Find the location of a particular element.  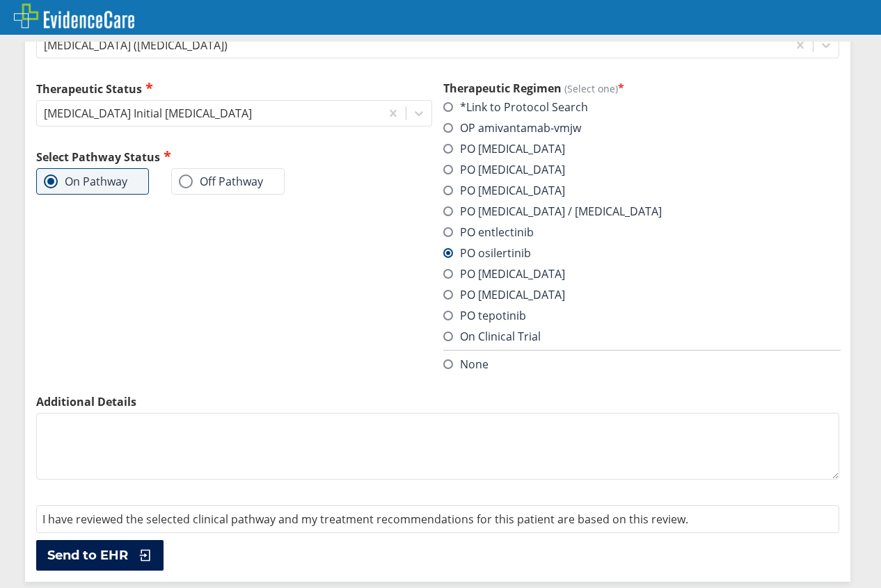

span: (Select one) is located at coordinates (591, 88).